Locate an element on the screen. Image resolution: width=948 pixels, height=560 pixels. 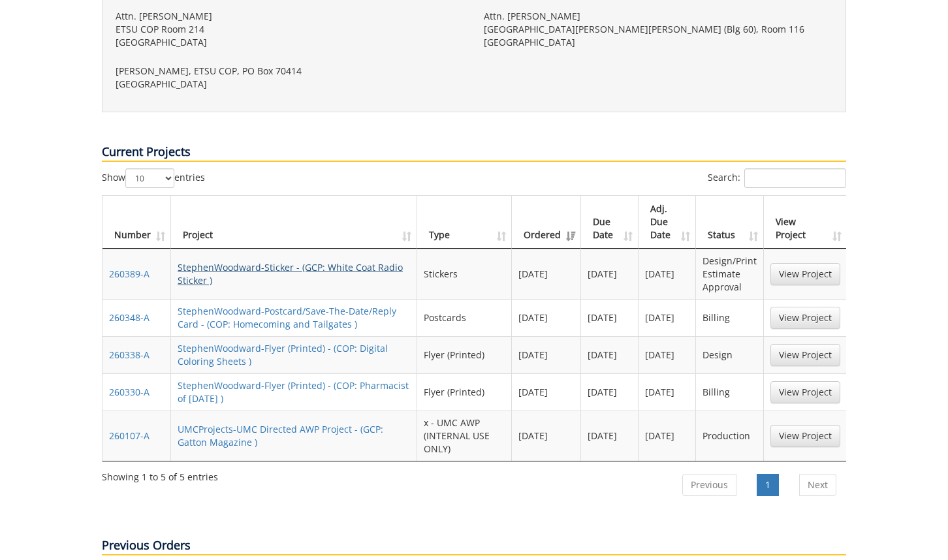
td: Postcards is located at coordinates (464, 317).